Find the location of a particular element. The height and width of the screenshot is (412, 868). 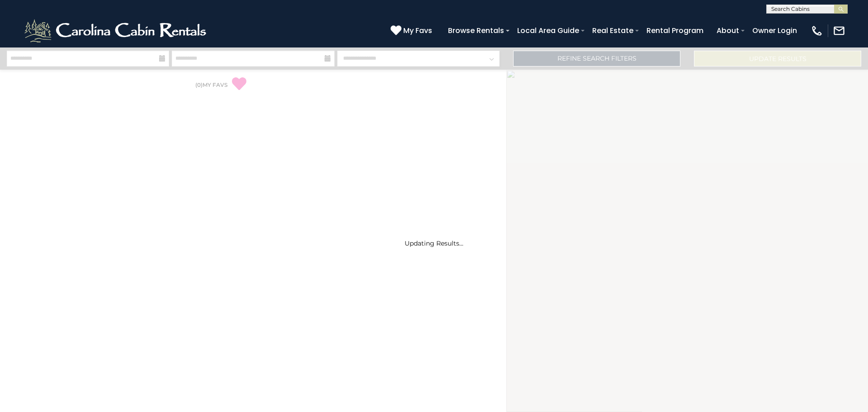

a: About is located at coordinates (728, 30).